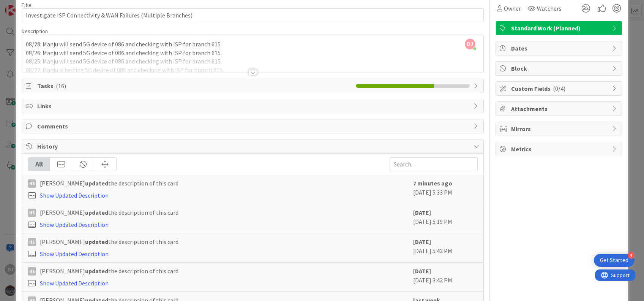 The width and height of the screenshot is (644, 301). I want to click on span: History, so click(253, 146).